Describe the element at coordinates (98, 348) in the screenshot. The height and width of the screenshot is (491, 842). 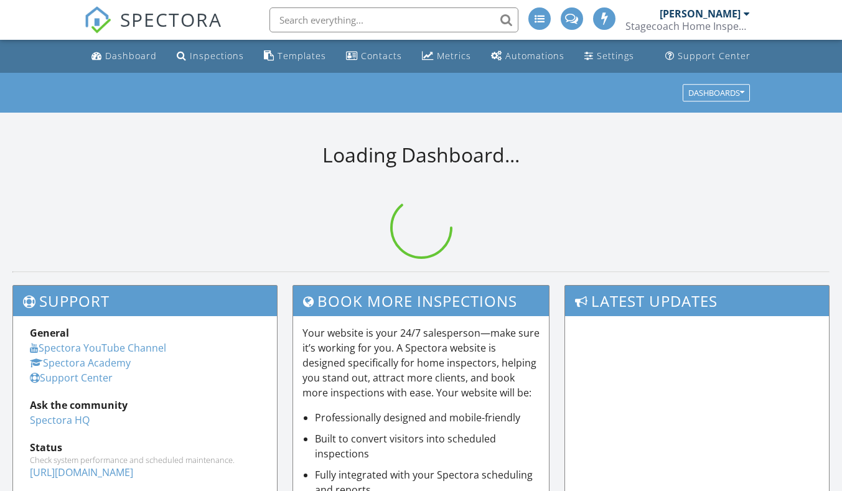
I see `a: Spectora YouTube Channel` at that location.